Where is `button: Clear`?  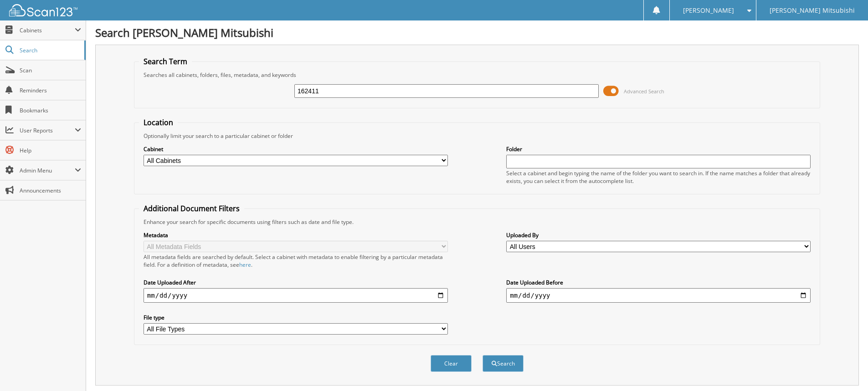 button: Clear is located at coordinates (451, 363).